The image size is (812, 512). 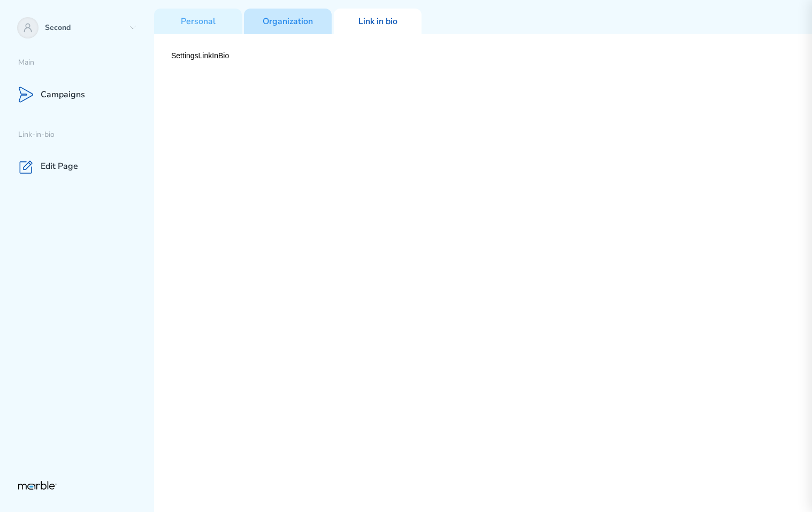 I want to click on p: Link in bio, so click(x=377, y=21).